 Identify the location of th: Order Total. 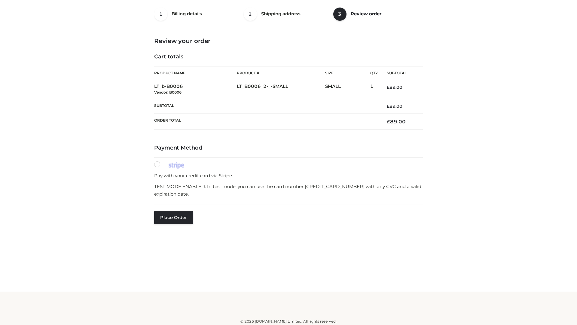
(266, 121).